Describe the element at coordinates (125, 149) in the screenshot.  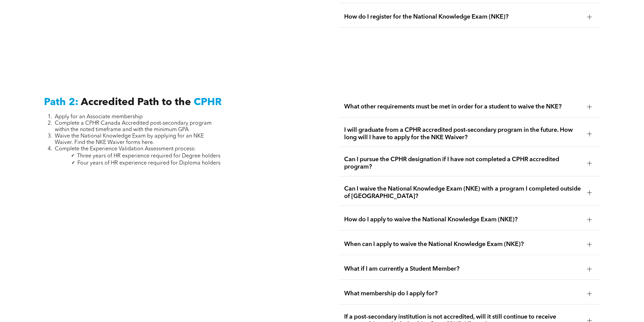
I see `span: Complete the Experience Validation Assessment process:` at that location.